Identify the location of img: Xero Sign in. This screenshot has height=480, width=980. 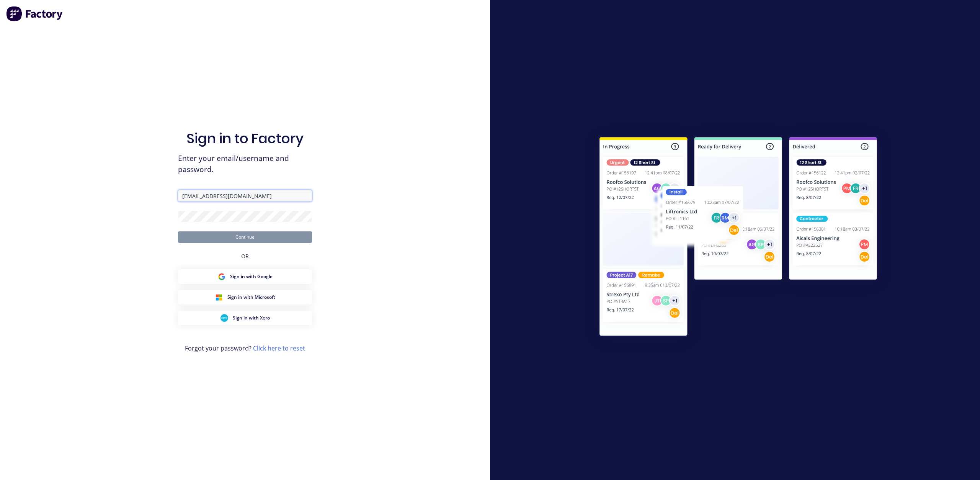
(224, 318).